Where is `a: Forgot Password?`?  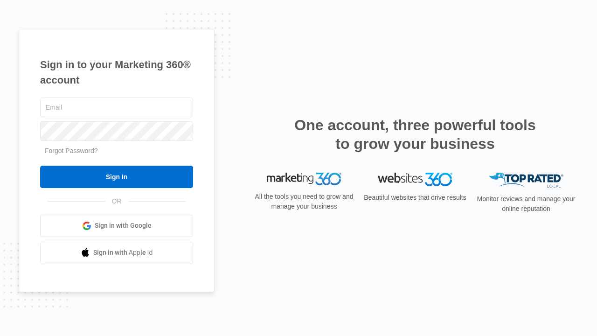
a: Forgot Password? is located at coordinates (71, 151).